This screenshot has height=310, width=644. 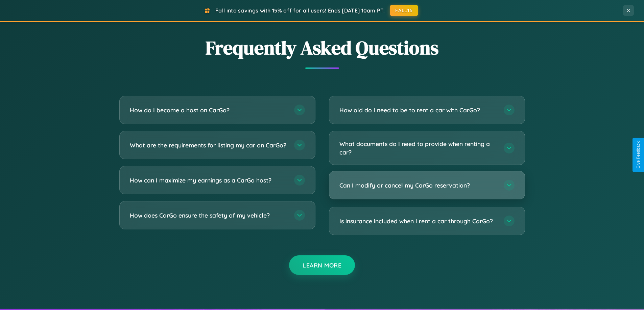 What do you see at coordinates (418, 185) in the screenshot?
I see `h3: Can I modify or cancel my CarGo reservation?` at bounding box center [418, 185].